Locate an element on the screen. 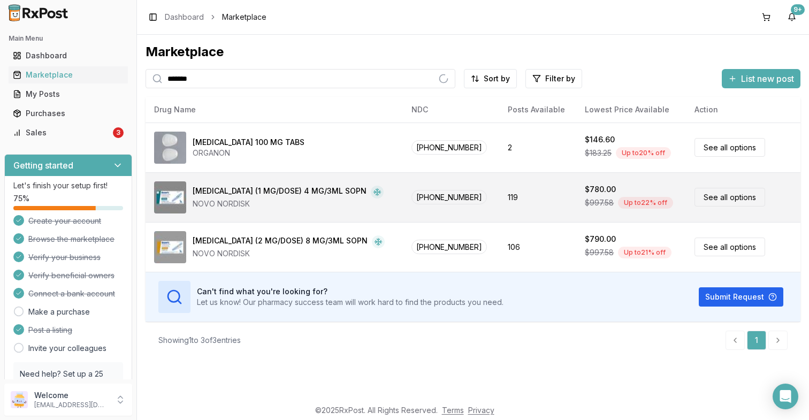 This screenshot has width=809, height=420. span: Verify beneficial owners is located at coordinates (71, 276).